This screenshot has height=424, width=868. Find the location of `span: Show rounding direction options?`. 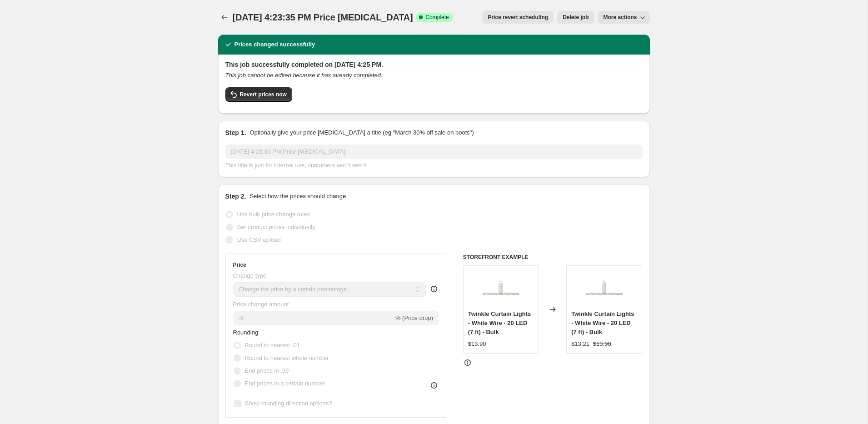

span: Show rounding direction options? is located at coordinates (288, 403).